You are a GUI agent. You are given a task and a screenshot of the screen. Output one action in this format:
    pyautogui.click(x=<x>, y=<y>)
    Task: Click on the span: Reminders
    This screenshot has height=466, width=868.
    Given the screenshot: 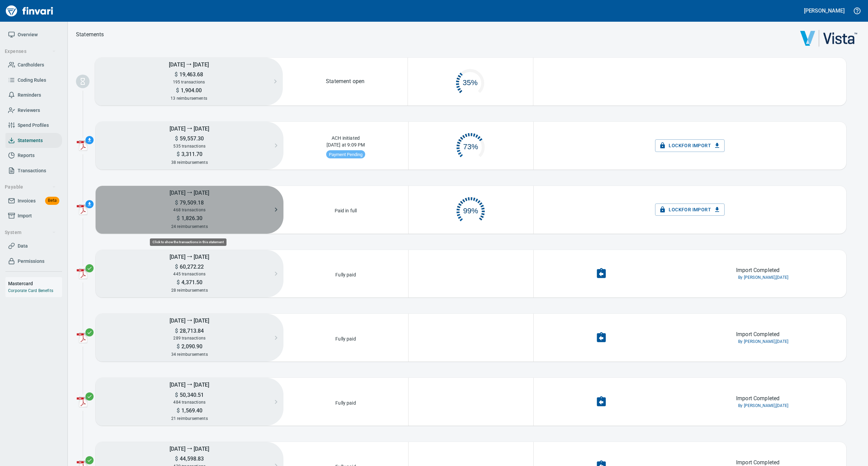 What is the action you would take?
    pyautogui.click(x=29, y=95)
    